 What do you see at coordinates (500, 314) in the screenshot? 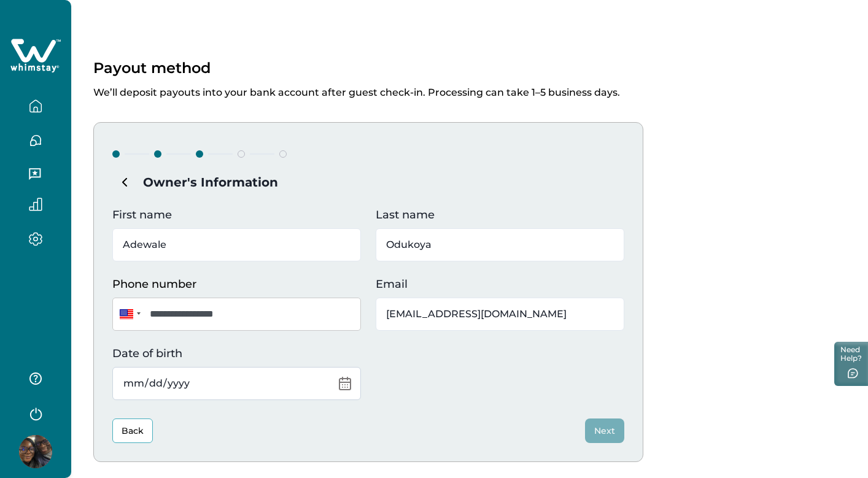
I see `input: Email` at bounding box center [500, 314].